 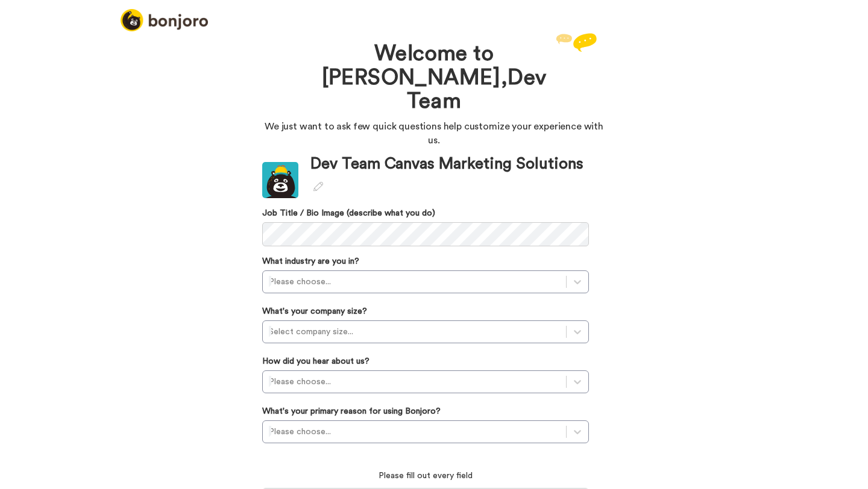 What do you see at coordinates (164, 20) in the screenshot?
I see `img: logo_full.png` at bounding box center [164, 20].